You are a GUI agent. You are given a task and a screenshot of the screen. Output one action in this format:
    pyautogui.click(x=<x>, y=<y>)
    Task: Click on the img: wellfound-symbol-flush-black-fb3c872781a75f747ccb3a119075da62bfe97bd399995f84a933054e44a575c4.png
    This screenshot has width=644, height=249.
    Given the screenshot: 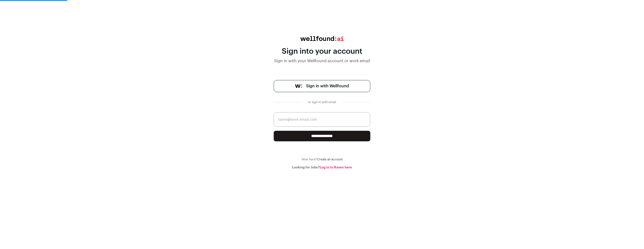 What is the action you would take?
    pyautogui.click(x=299, y=86)
    